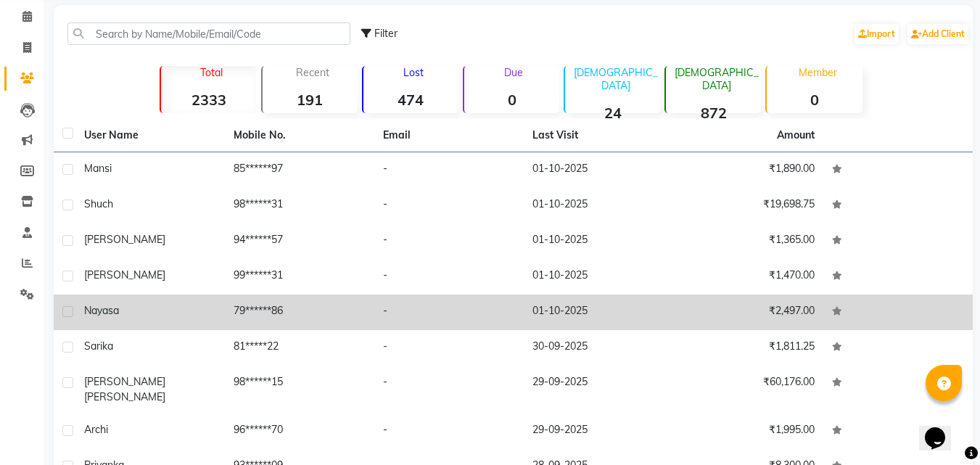 The image size is (980, 465). Describe the element at coordinates (209, 33) in the screenshot. I see `input: Search by Name/Mobile/Email/Code` at that location.